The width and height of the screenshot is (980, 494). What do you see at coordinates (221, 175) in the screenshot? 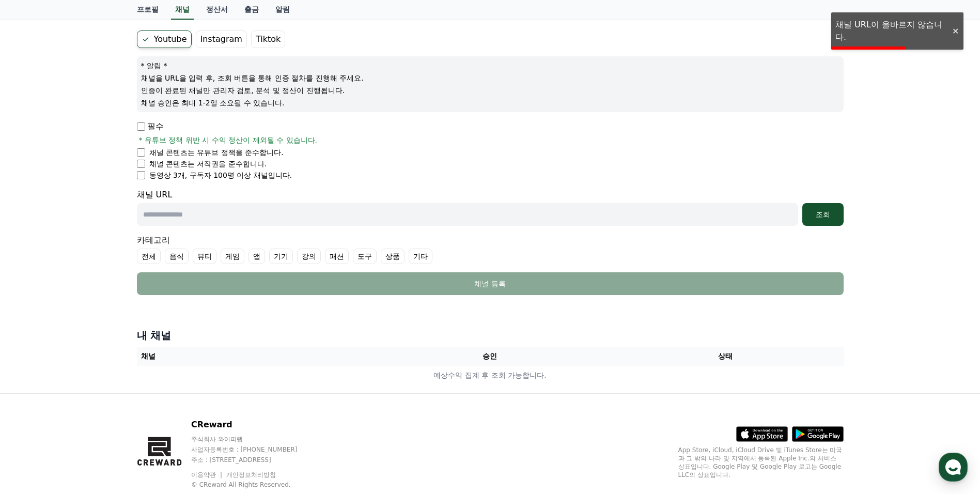
I see `p: 동영상 3개, 구독자 100명 이상 채널입니다.` at bounding box center [221, 175].